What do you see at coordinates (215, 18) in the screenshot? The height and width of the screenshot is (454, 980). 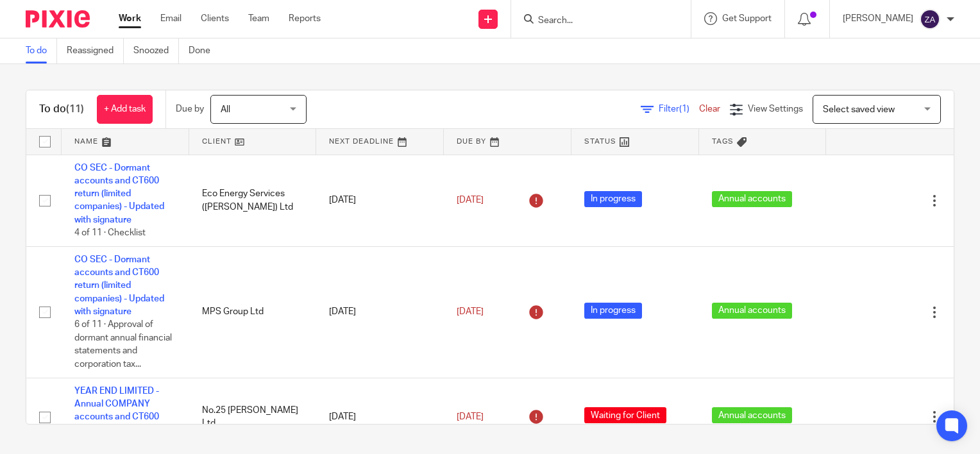 I see `a: Clients` at bounding box center [215, 18].